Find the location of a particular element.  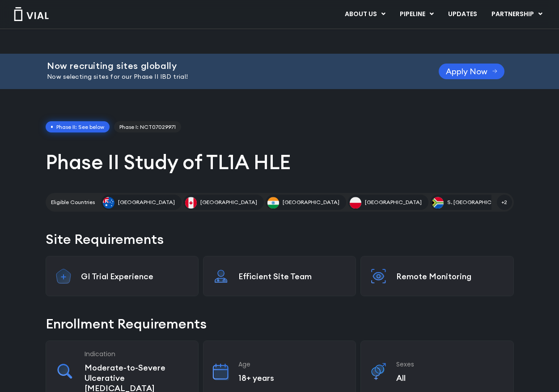

span: Apply Now is located at coordinates (467, 71).